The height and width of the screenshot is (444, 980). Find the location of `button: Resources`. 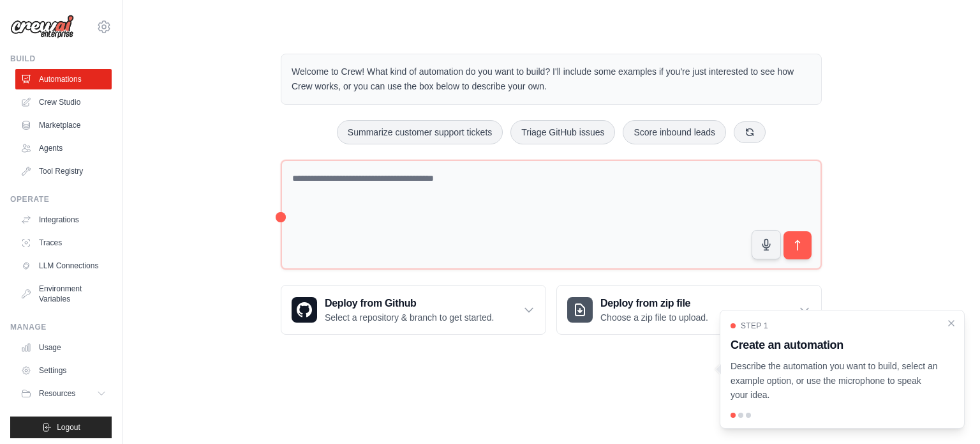

button: Resources is located at coordinates (63, 394).